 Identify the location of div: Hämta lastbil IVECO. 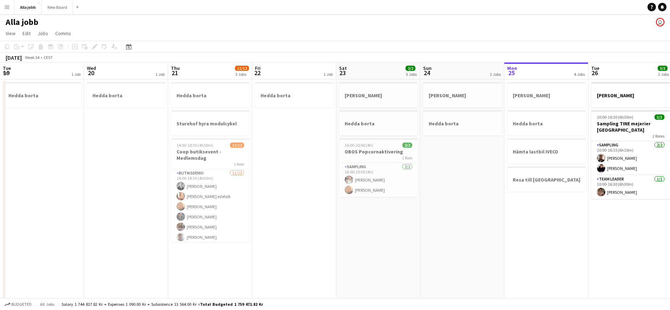
(546, 151).